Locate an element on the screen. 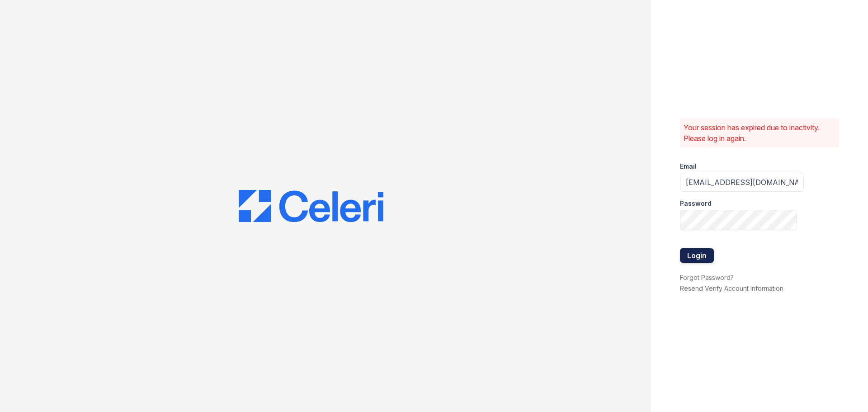  a: Forgot Password? is located at coordinates (706, 277).